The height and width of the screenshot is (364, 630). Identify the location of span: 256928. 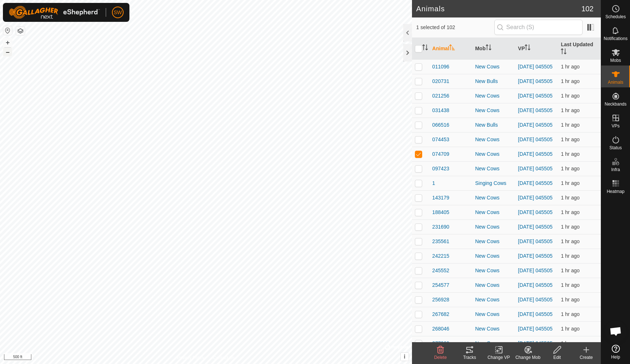
(441, 300).